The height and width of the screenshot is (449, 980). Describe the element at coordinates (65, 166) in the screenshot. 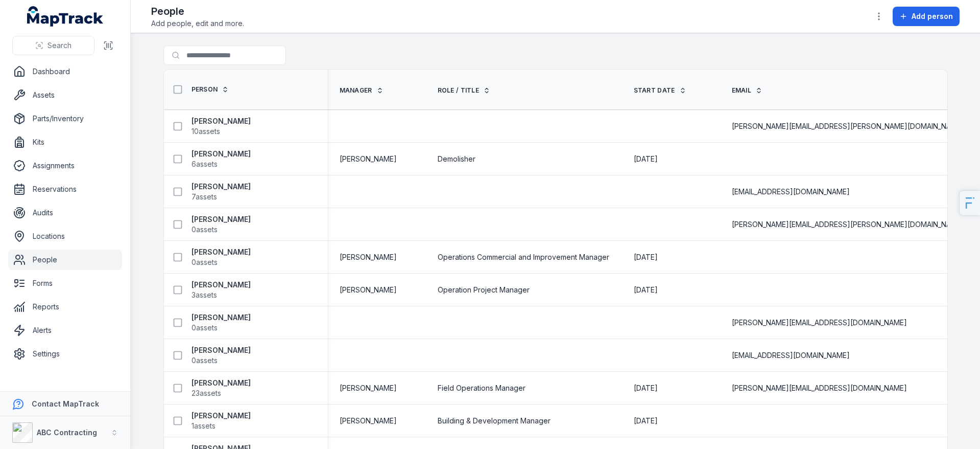

I see `a: Assignments` at that location.